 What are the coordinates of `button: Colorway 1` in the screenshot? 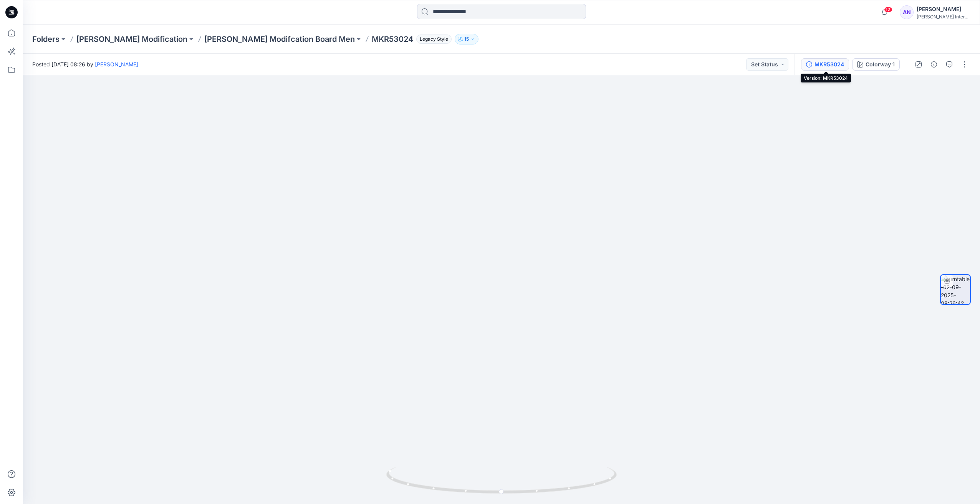 It's located at (875, 64).